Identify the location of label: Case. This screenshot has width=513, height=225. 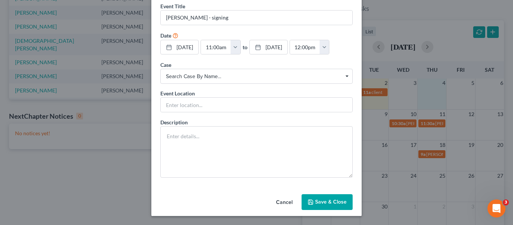
(166, 65).